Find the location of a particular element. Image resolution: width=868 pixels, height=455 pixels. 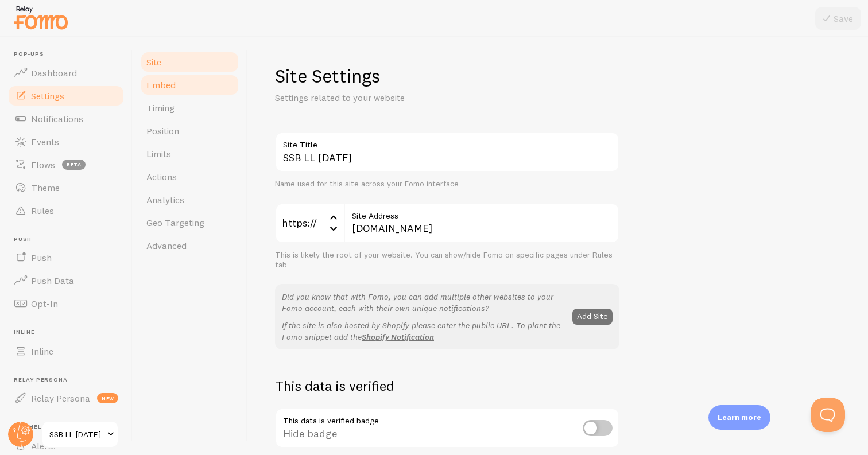

span: Site is located at coordinates (154, 62).